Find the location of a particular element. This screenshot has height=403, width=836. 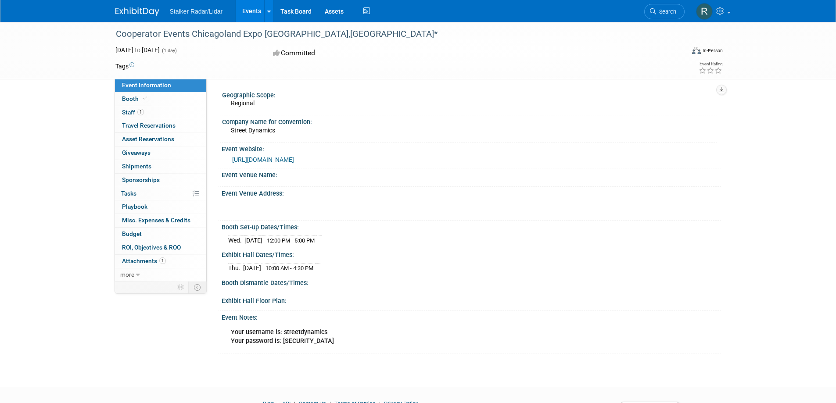

span: Travel Reservations is located at coordinates (149, 126).